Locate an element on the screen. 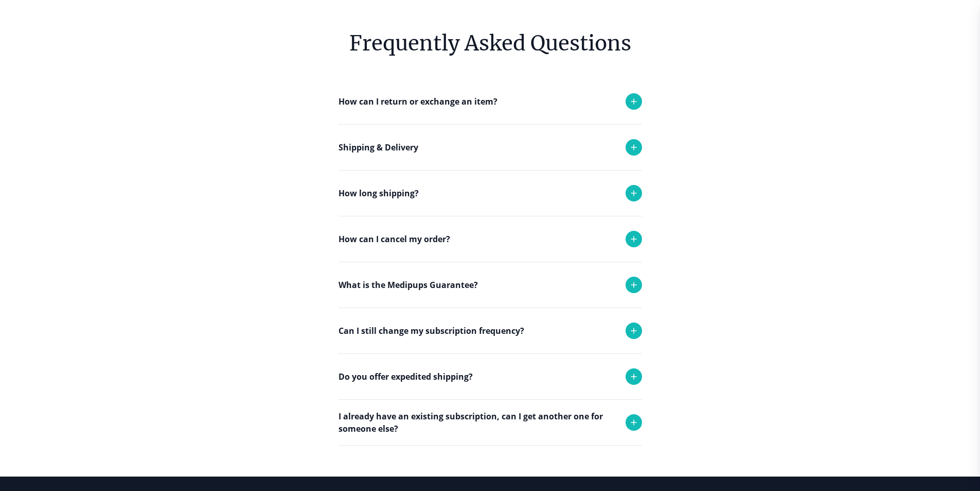 The width and height of the screenshot is (980, 491). p: Shipping & Delivery is located at coordinates (378, 148).